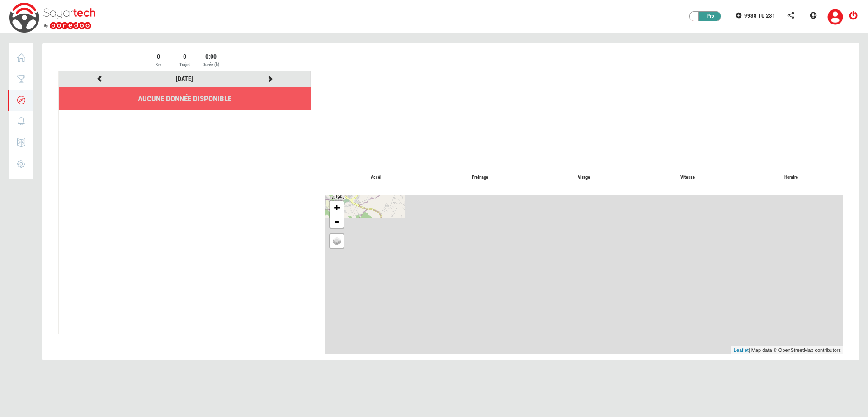  I want to click on a: Leaflet, so click(741, 350).